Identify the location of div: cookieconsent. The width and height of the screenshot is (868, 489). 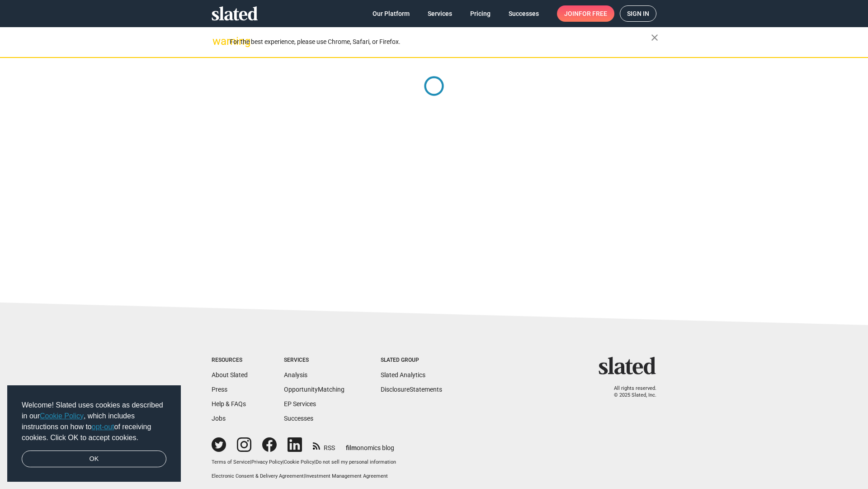
(94, 434).